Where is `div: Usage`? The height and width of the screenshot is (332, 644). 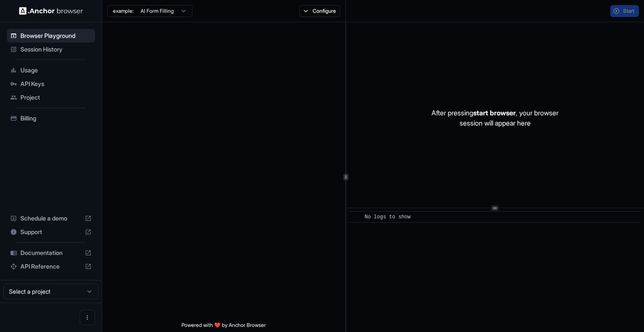 div: Usage is located at coordinates (51, 70).